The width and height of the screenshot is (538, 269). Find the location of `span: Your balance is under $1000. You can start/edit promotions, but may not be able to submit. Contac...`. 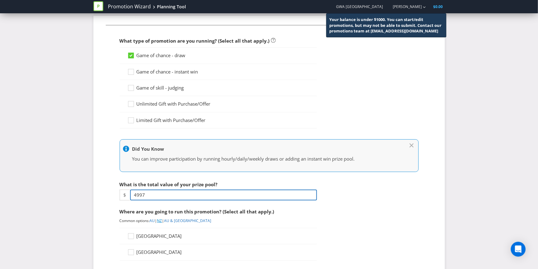

span: Your balance is under $1000. You can start/edit promotions, but may not be able to submit. Contac... is located at coordinates (386, 25).